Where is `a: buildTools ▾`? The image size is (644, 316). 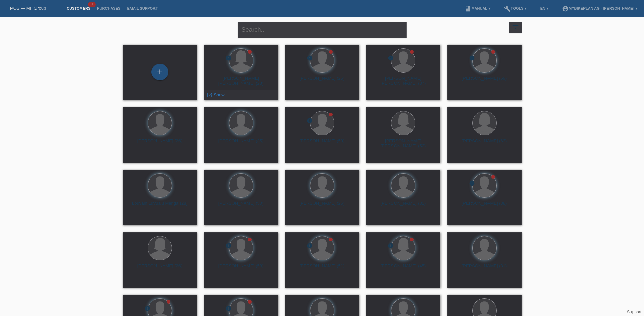 a: buildTools ▾ is located at coordinates (516, 9).